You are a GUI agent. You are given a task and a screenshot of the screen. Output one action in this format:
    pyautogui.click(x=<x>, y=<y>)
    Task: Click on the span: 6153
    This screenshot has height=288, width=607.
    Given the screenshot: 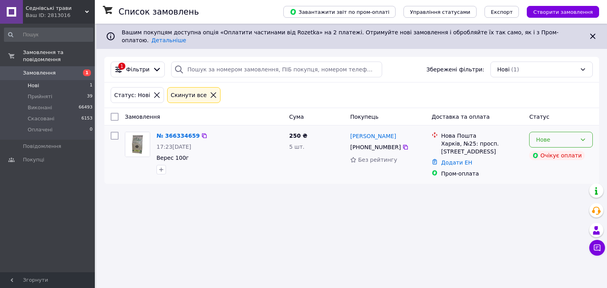 What is the action you would take?
    pyautogui.click(x=87, y=119)
    